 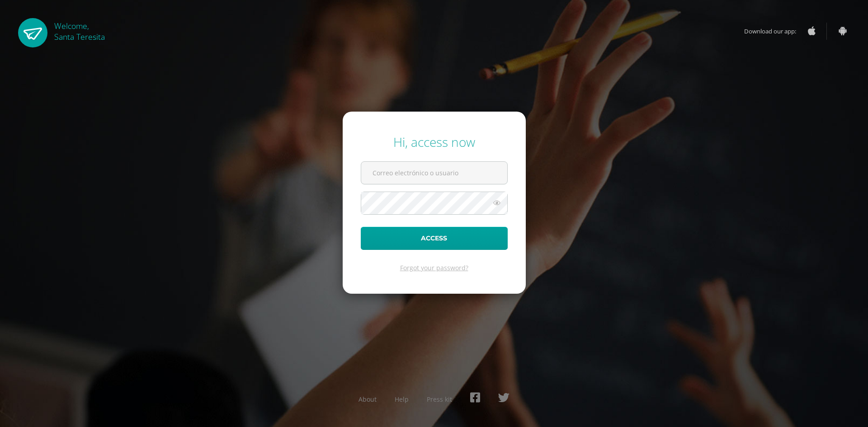 What do you see at coordinates (80, 37) in the screenshot?
I see `span: Santa Teresita` at bounding box center [80, 37].